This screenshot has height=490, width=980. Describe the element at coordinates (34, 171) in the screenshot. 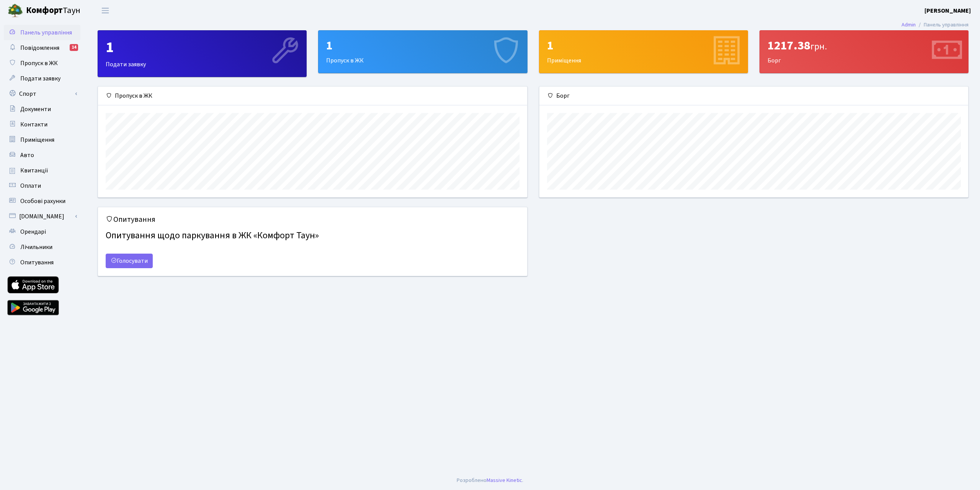

I see `span: Квитанції` at that location.